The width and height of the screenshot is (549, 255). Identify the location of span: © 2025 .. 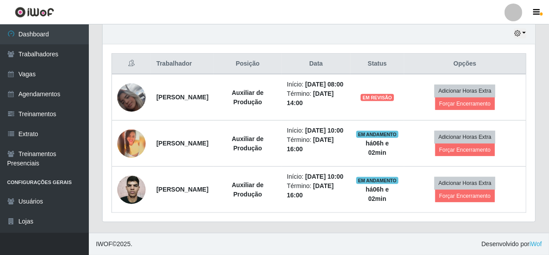
(114, 244).